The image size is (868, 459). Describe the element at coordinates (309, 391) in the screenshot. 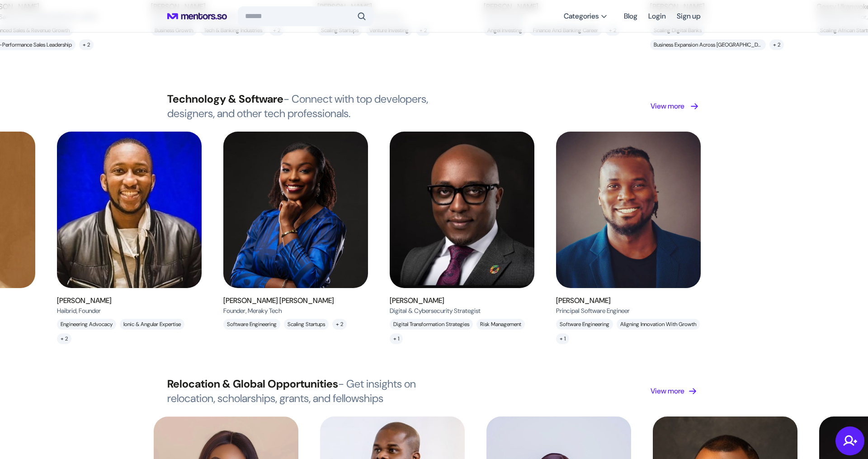

I see `h3: Relocation & Global Opportunities` at that location.